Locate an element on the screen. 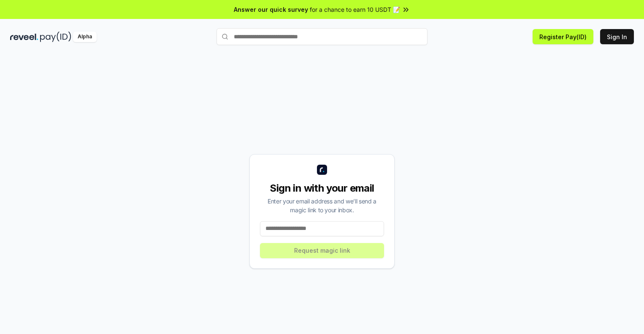 The height and width of the screenshot is (334, 644). div: Alpha is located at coordinates (85, 37).